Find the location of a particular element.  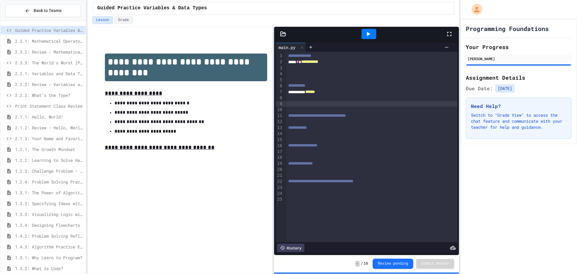

span: 1.3.1: The Power of Algorithms is located at coordinates (49, 192).